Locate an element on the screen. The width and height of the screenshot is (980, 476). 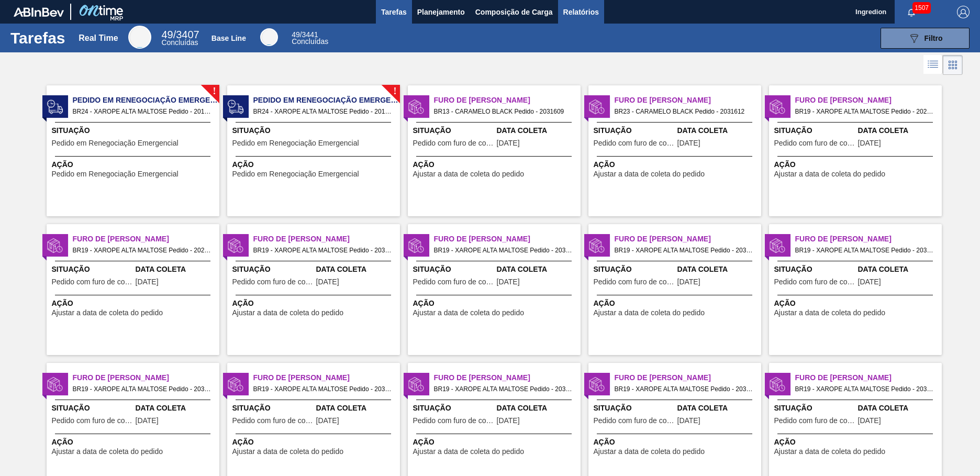
span: BR19 - XAROPE ALTA MALTOSE Pedido - 2026318 is located at coordinates (141, 250).